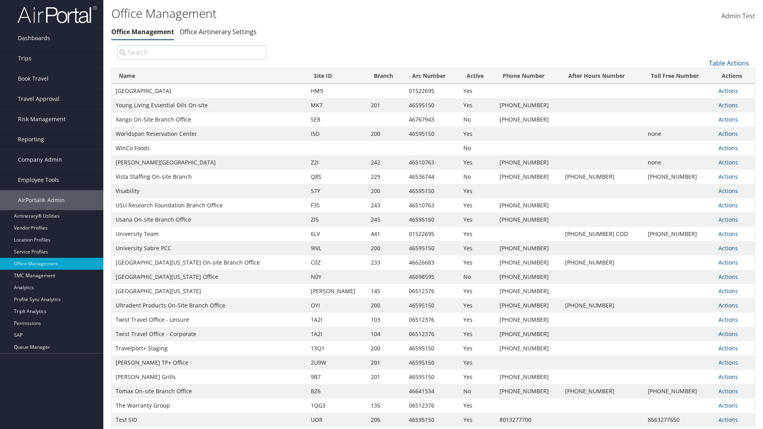 Image resolution: width=763 pixels, height=429 pixels. What do you see at coordinates (432, 91) in the screenshot?
I see `td: 01522695` at bounding box center [432, 91].